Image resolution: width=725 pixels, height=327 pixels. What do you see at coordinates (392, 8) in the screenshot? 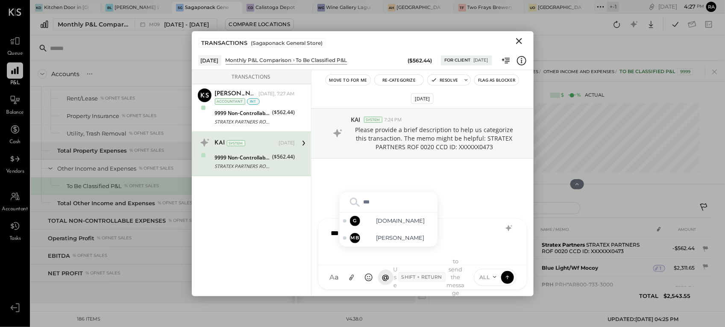
I see `div: AH` at bounding box center [392, 8].